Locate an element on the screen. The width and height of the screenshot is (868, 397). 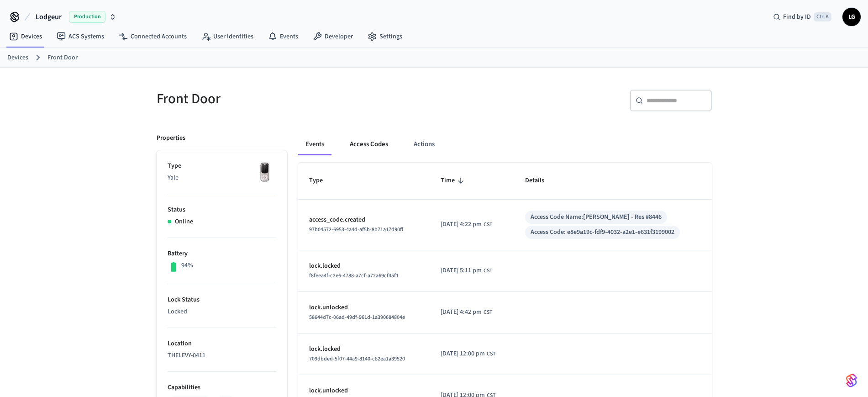
span: Lodgeur is located at coordinates (48, 17).